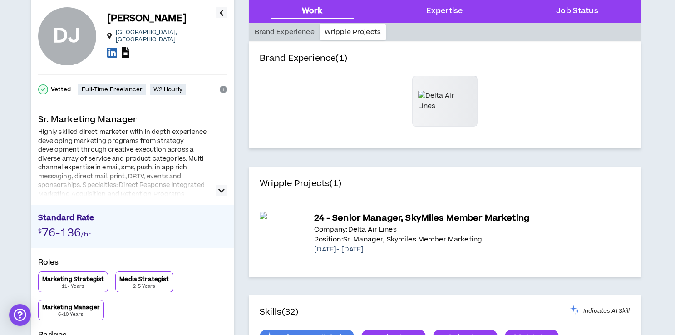 The height and width of the screenshot is (335, 675). What do you see at coordinates (472, 218) in the screenshot?
I see `p: 24 - Senior Manager, SkyMiles Member Marketing` at bounding box center [472, 218].